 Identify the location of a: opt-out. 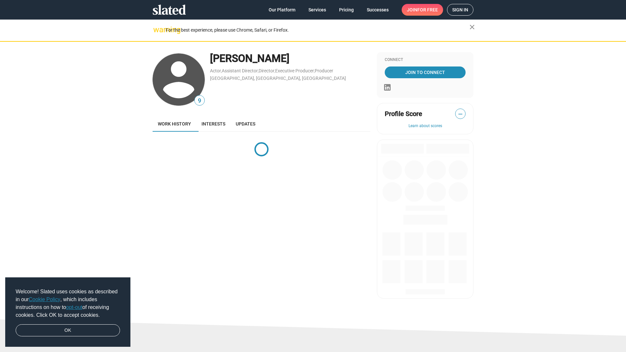
(74, 307).